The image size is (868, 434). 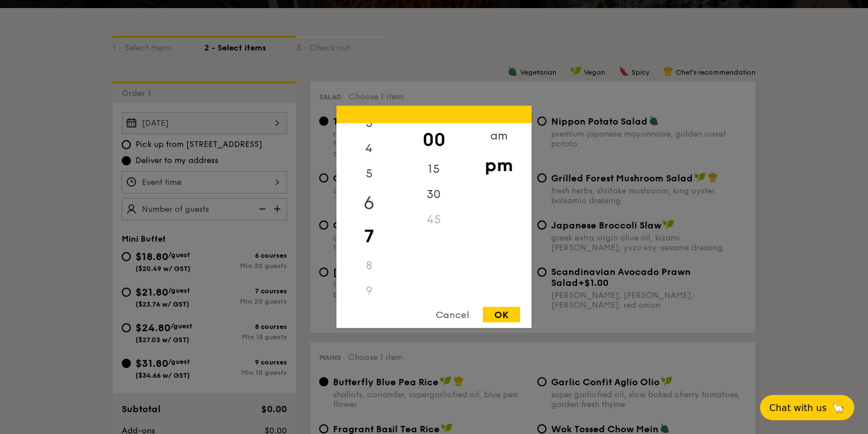 What do you see at coordinates (368, 124) in the screenshot?
I see `div: 3` at bounding box center [368, 124].